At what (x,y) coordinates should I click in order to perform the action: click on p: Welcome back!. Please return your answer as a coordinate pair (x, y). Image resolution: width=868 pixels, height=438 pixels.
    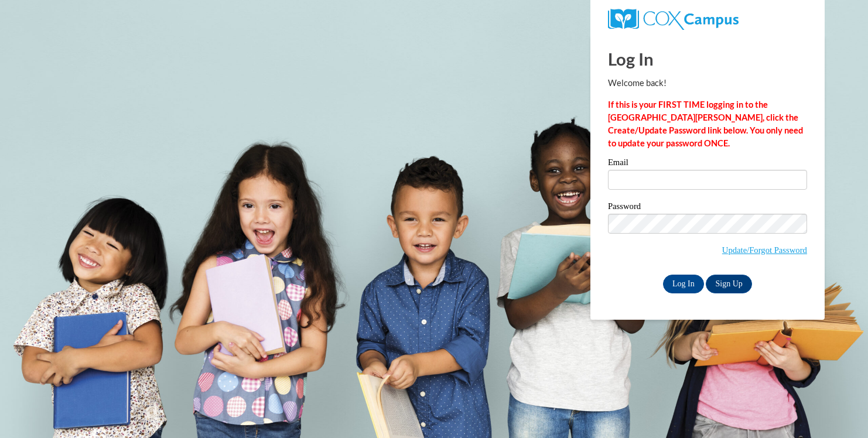
    Looking at the image, I should click on (707, 83).